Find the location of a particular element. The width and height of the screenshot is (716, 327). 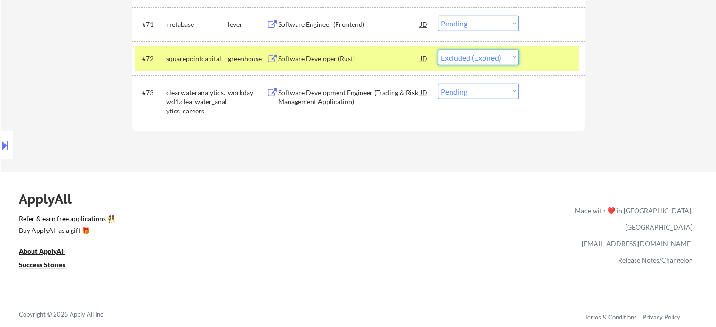

div: clearwateranalytics.wd1.clearwater_analytics_careers is located at coordinates (197, 102).